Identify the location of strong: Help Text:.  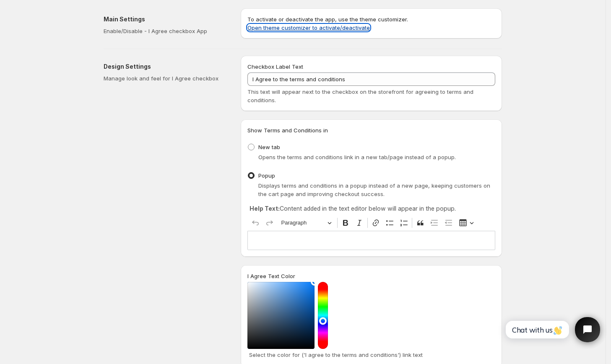
(265, 208).